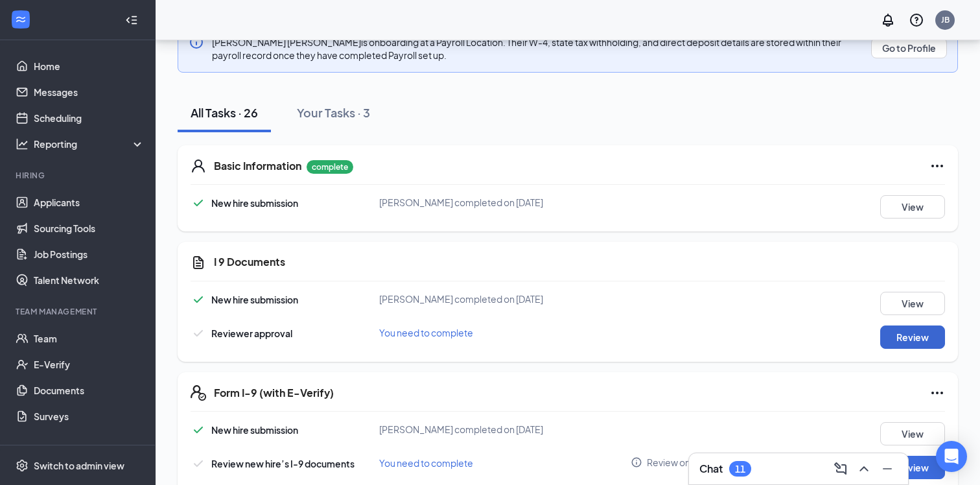  What do you see at coordinates (330, 167) in the screenshot?
I see `p: complete` at bounding box center [330, 167].